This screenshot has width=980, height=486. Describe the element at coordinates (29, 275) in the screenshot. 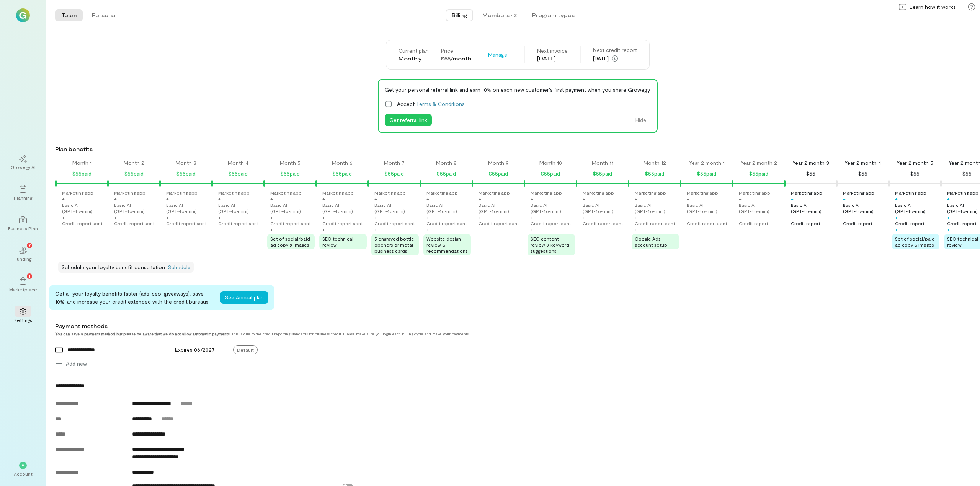

I see `span: 1` at that location.